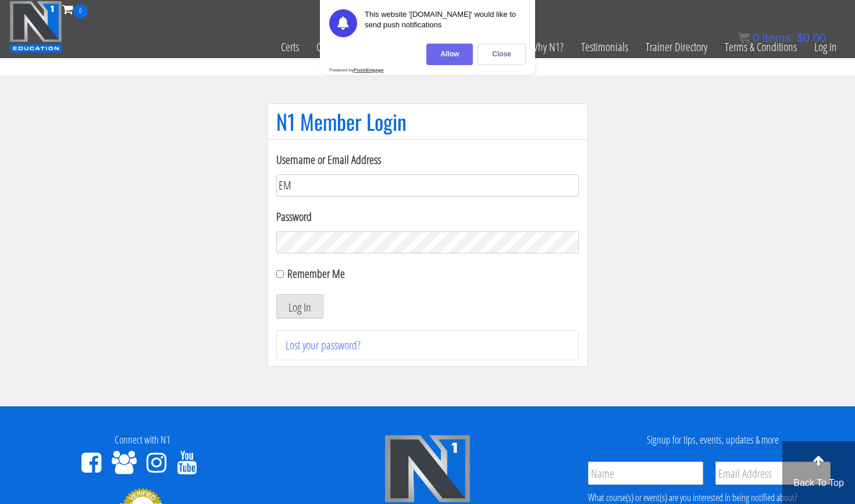  I want to click on h4: Connect with N1, so click(142, 440).